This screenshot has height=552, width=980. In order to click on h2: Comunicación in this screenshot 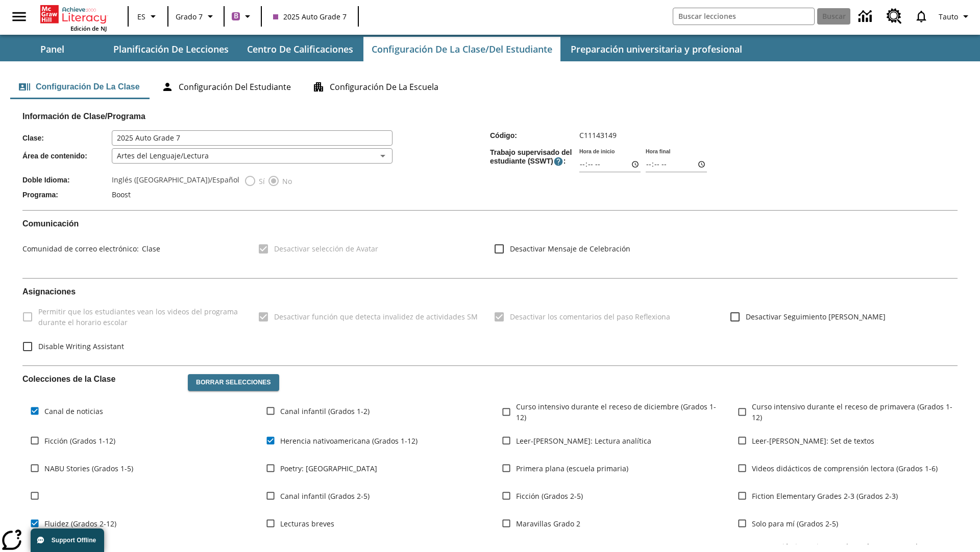, I will do `click(490, 223)`.